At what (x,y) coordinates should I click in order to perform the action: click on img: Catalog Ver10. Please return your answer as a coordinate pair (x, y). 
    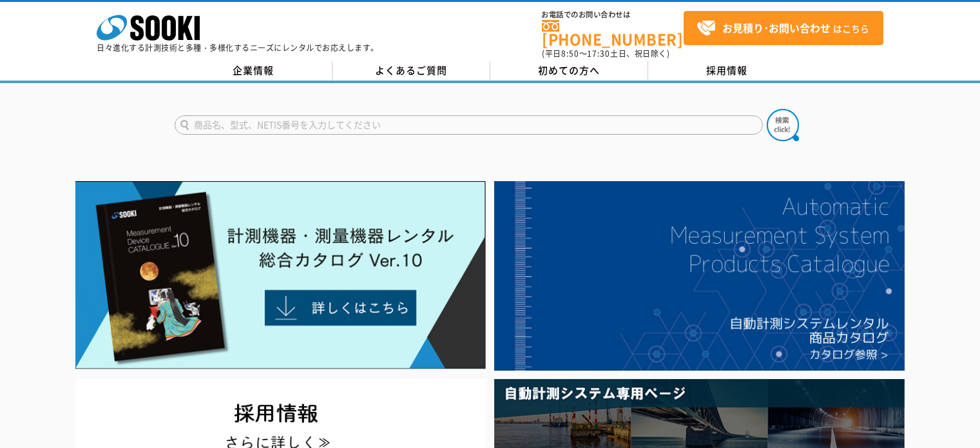
    Looking at the image, I should click on (281, 276).